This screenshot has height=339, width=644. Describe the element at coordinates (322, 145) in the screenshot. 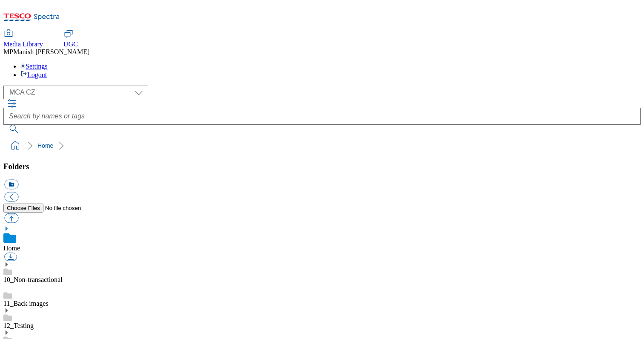

I see `nav: breadcrumb` at that location.